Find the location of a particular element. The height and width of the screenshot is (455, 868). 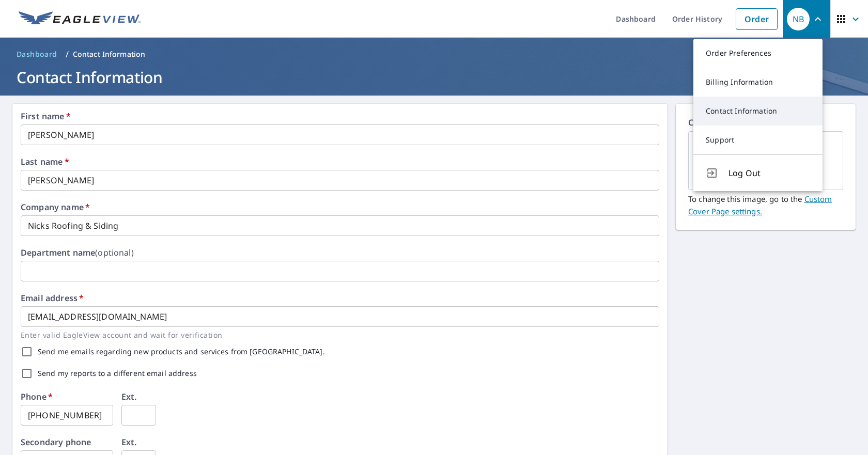

img: EV Logo is located at coordinates (80, 19).